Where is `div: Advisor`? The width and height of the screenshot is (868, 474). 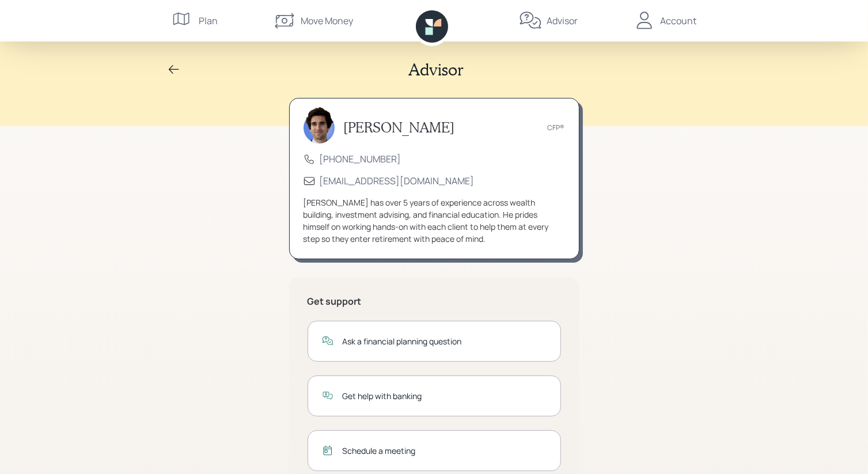
div: Advisor is located at coordinates (562, 20).